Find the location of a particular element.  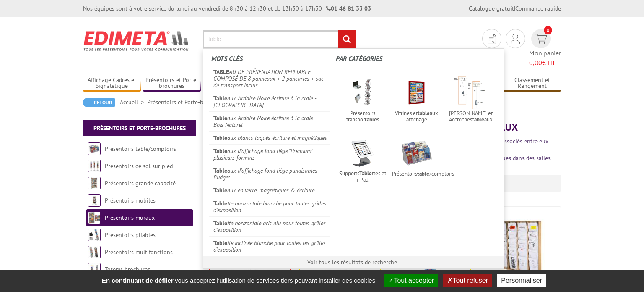

img: cimaises.jpg is located at coordinates (470, 92).